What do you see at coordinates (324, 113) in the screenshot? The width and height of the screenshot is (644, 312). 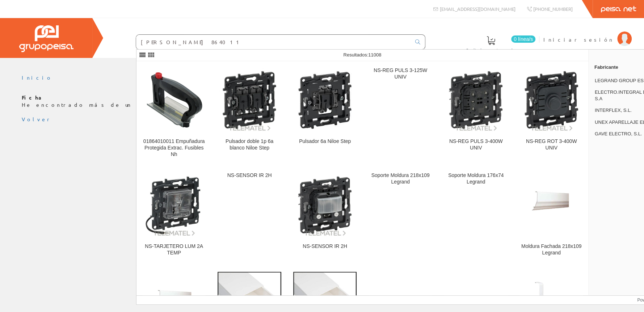 I see `a: Pulsador 6a Niloe Step Pulsador 6a Niloe Step` at bounding box center [324, 113].